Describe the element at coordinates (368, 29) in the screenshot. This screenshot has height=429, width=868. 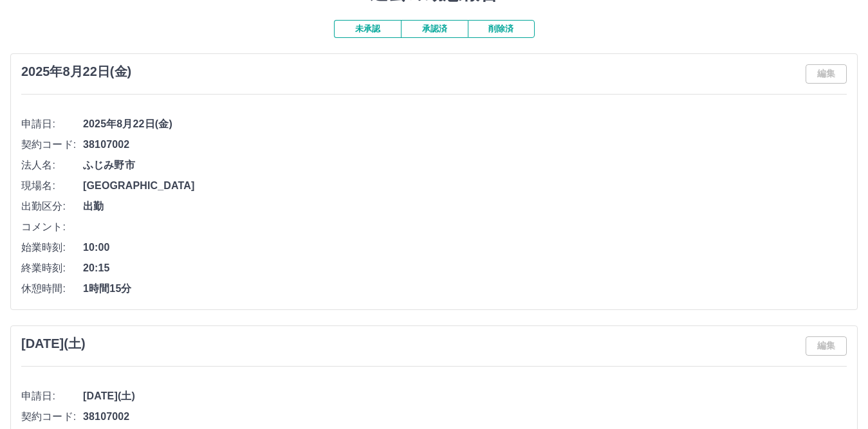
I see `button: 未承認` at that location.